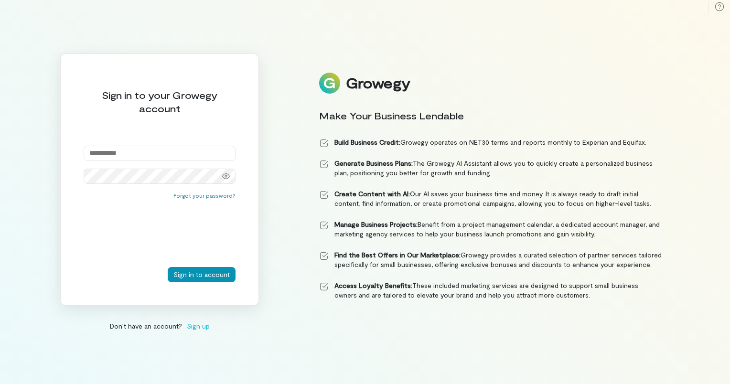 This screenshot has height=384, width=730. I want to click on strong: Generate Business Plans:, so click(373, 163).